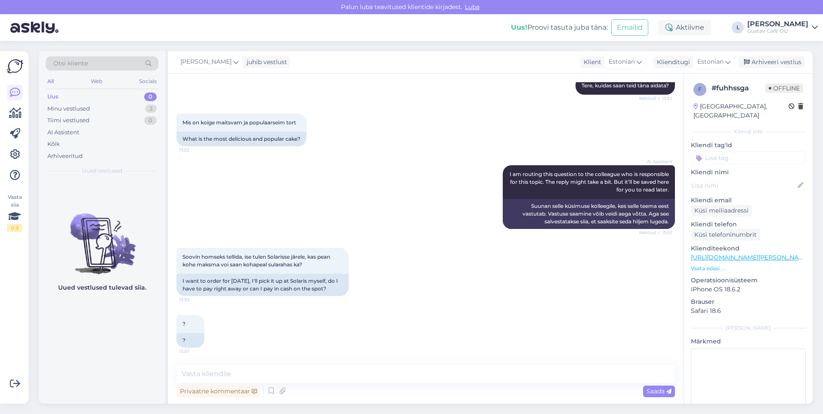  What do you see at coordinates (748, 289) in the screenshot?
I see `p: iPhone OS 18.6.2` at bounding box center [748, 289].